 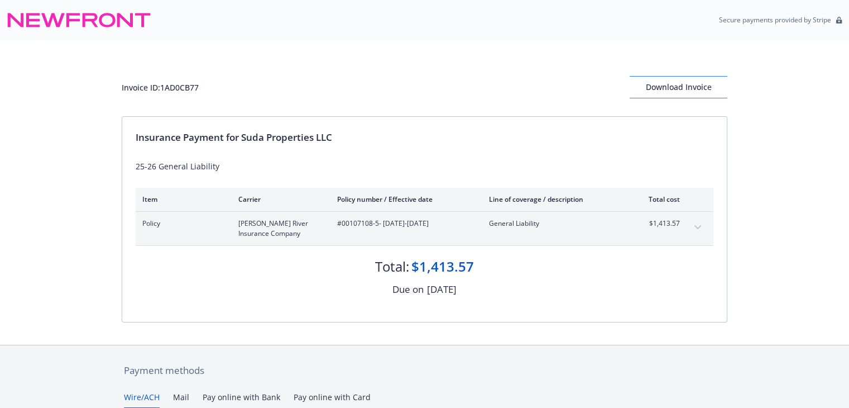 What do you see at coordinates (443, 266) in the screenshot?
I see `div: $1,413.57` at bounding box center [443, 266].